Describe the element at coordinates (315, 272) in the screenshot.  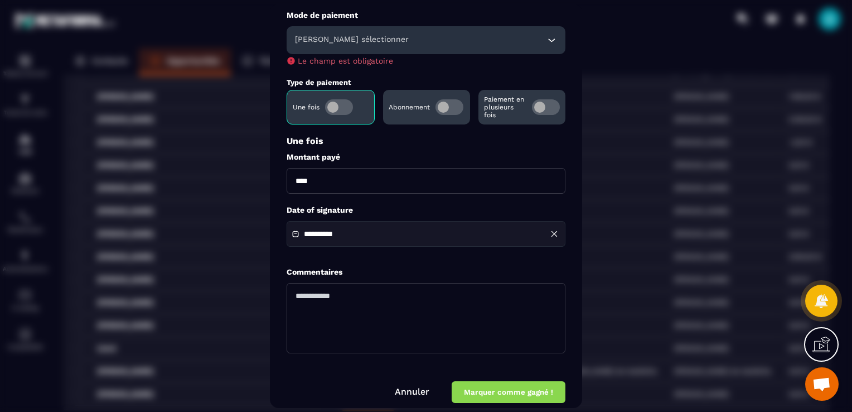
I see `label: Commentaires` at that location.